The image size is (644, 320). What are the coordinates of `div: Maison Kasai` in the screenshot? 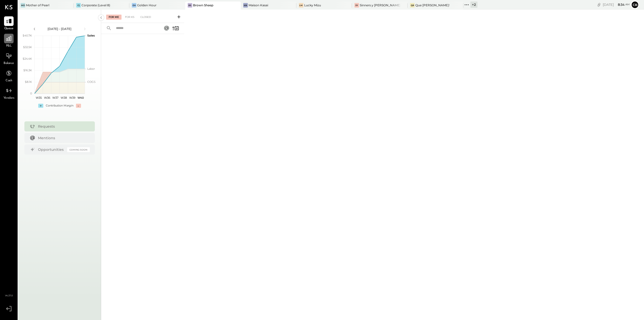 It's located at (258, 5).